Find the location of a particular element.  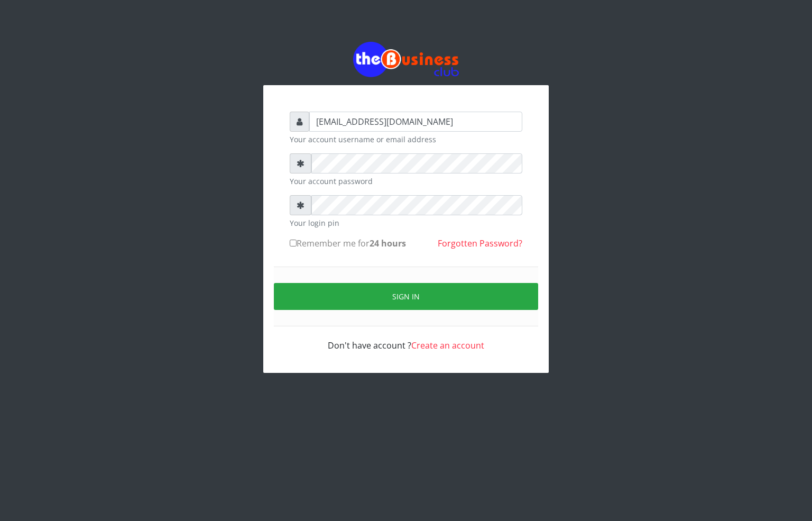

input: Remember me for24 hours is located at coordinates (293, 243).